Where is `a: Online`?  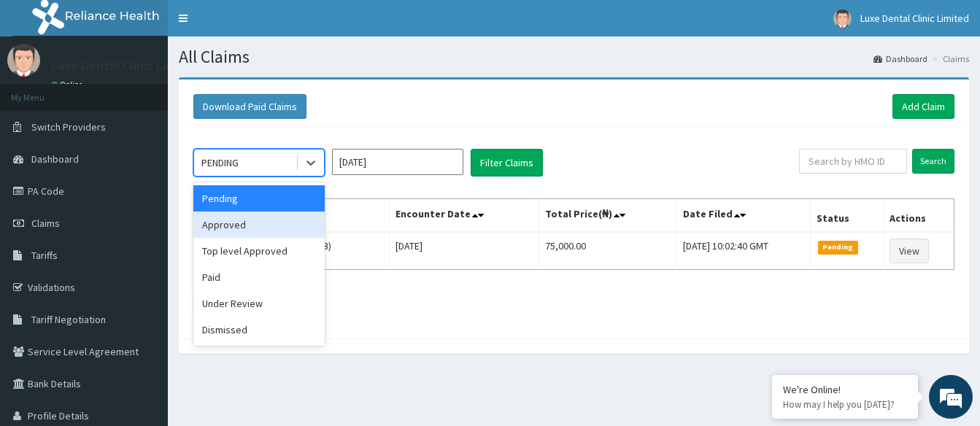
a: Online is located at coordinates (69, 85).